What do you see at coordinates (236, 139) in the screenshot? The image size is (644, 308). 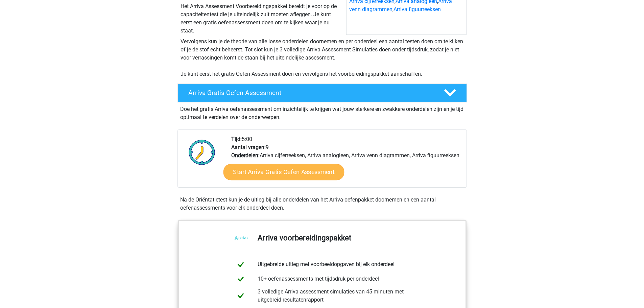 I see `b: Tijd:` at bounding box center [236, 139].